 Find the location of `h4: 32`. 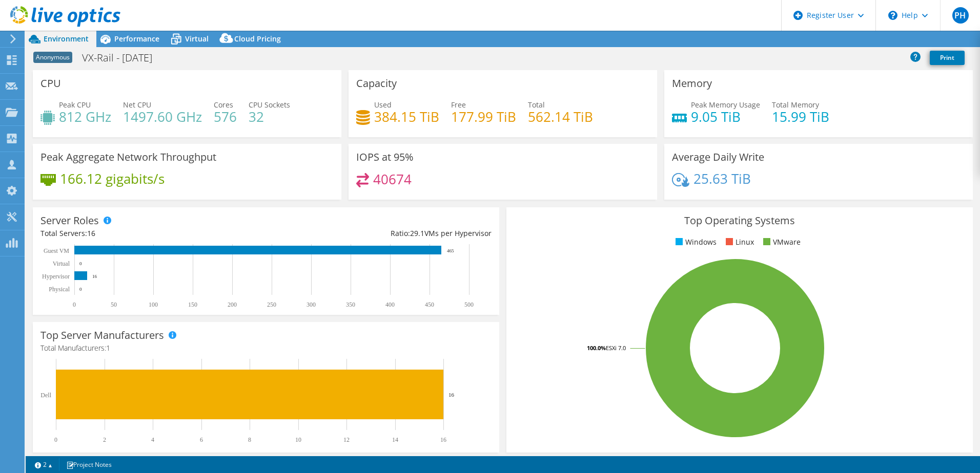

h4: 32 is located at coordinates (269, 117).